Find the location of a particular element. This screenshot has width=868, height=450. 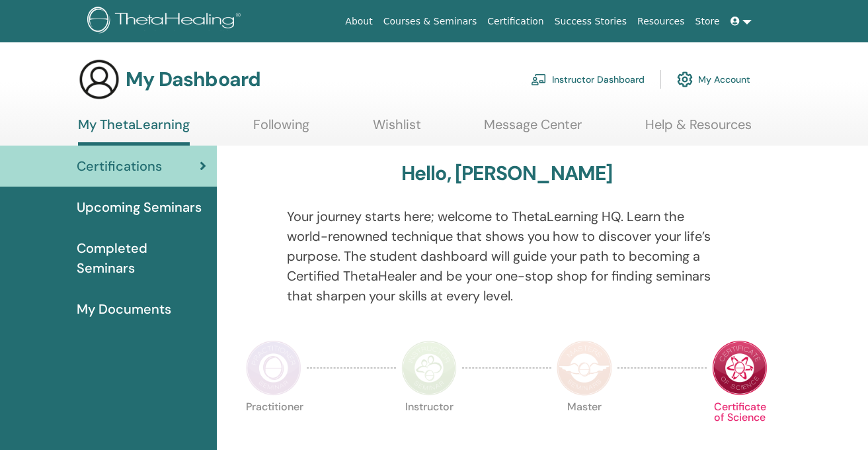

a: Courses & Seminars is located at coordinates (431, 21).